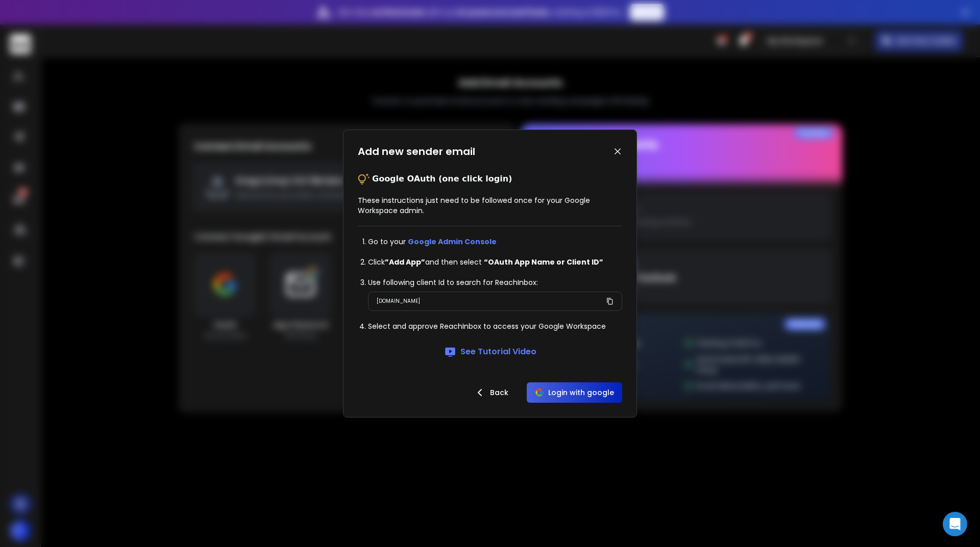 Image resolution: width=980 pixels, height=547 pixels. I want to click on h1: Add new sender email, so click(416, 151).